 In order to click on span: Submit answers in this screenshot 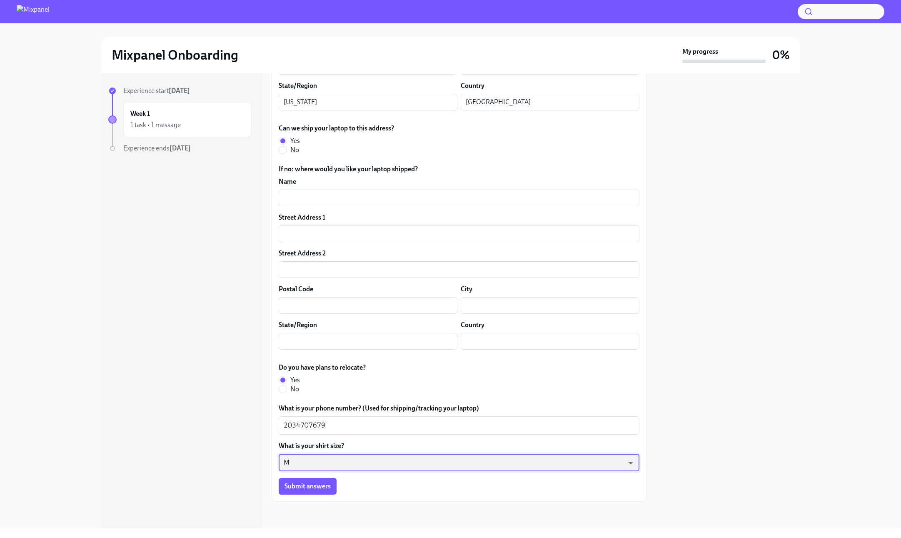, I will do `click(307, 486)`.